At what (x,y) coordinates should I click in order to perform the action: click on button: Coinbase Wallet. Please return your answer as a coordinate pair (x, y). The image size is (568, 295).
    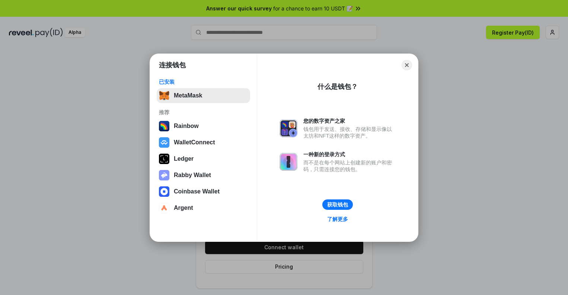
    Looking at the image, I should click on (203, 192).